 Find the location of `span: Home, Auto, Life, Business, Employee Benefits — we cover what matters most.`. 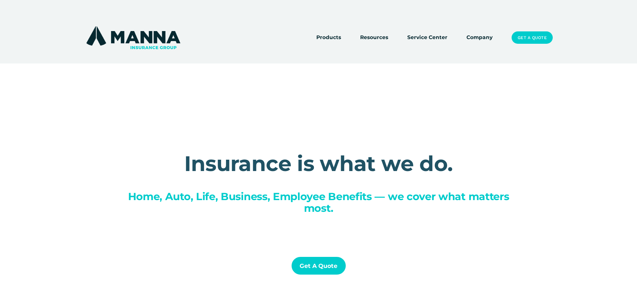

span: Home, Auto, Life, Business, Employee Benefits — we cover what matters most. is located at coordinates (320, 202).